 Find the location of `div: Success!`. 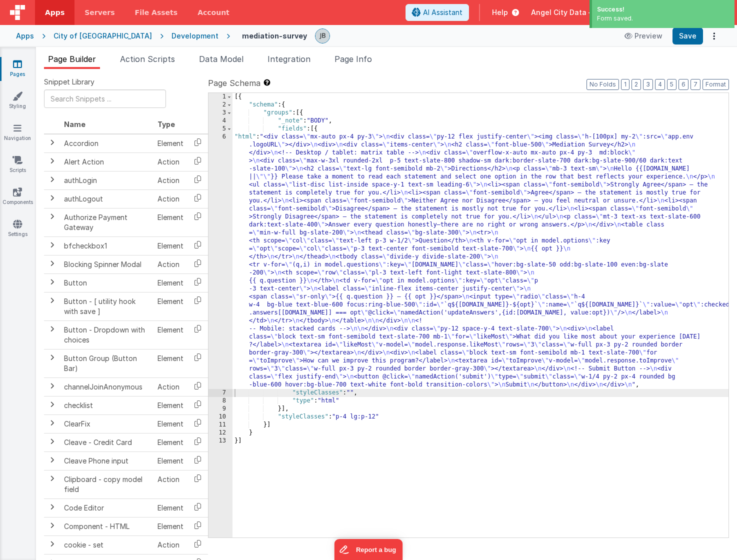

div: Success! is located at coordinates (663, 9).